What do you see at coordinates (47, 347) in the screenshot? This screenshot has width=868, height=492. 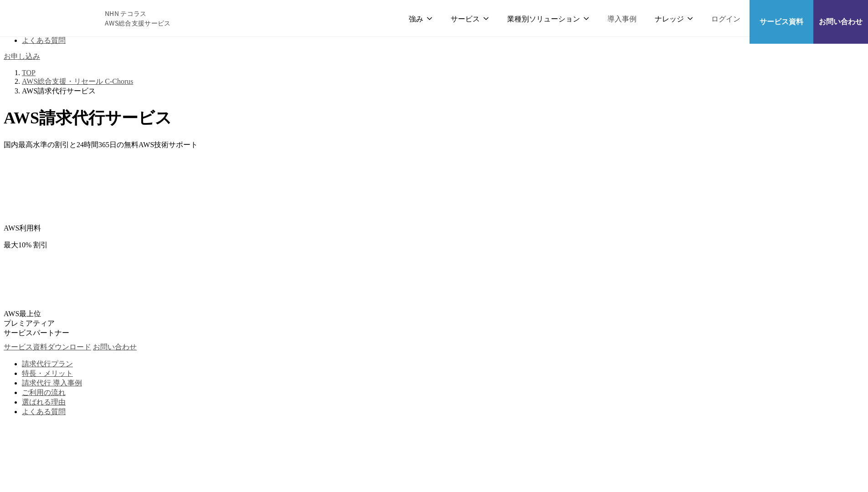 I see `span: サービス資料ダウンロード` at bounding box center [47, 347].